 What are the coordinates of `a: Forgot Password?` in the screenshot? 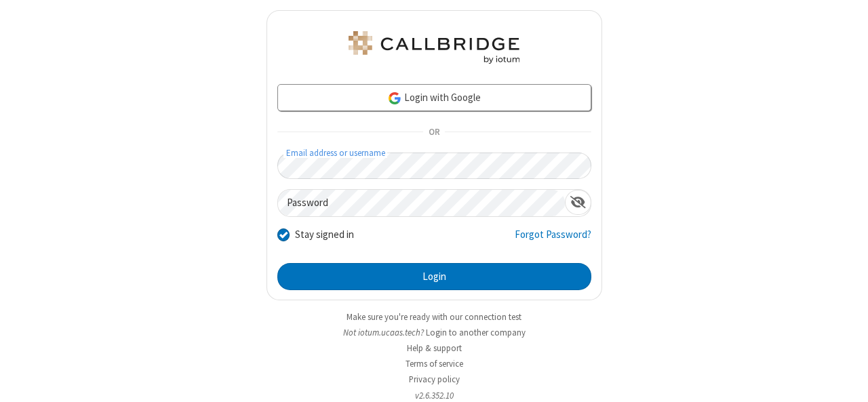 It's located at (552, 240).